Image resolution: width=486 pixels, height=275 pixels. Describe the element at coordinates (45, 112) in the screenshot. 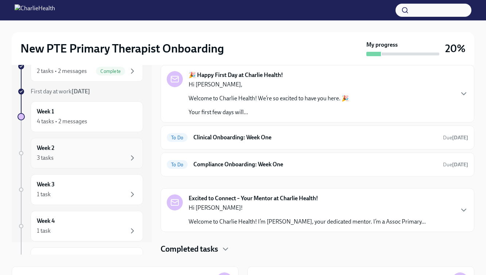

I see `h6: Week 1` at that location.